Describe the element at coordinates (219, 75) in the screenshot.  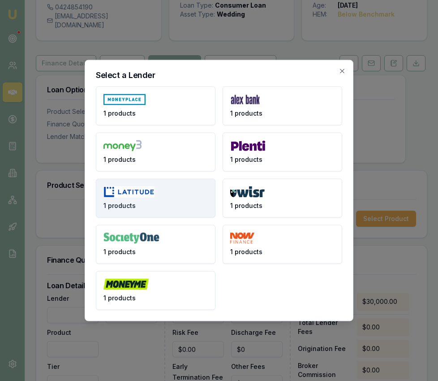
I see `h2: Select a Lender` at that location.